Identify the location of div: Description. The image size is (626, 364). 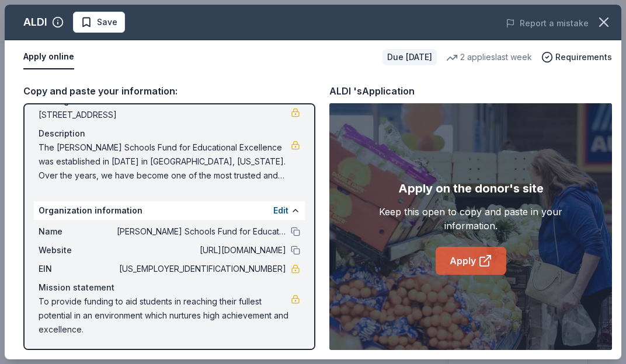
(170, 133).